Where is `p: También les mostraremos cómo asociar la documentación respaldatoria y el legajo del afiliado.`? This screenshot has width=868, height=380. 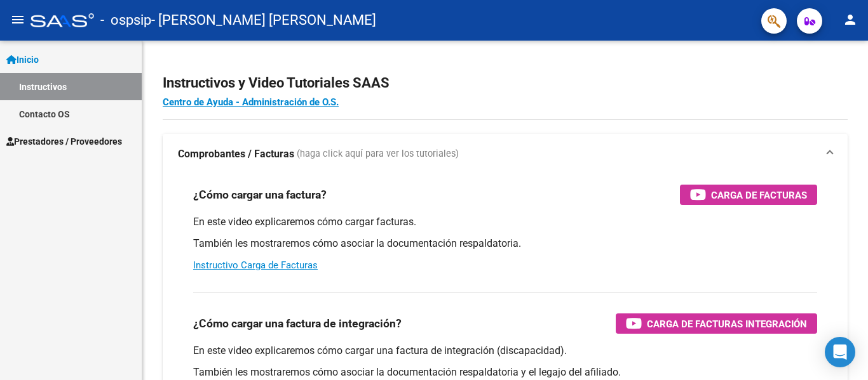
p: También les mostraremos cómo asociar la documentación respaldatoria y el legajo del afiliado. is located at coordinates (505, 372).